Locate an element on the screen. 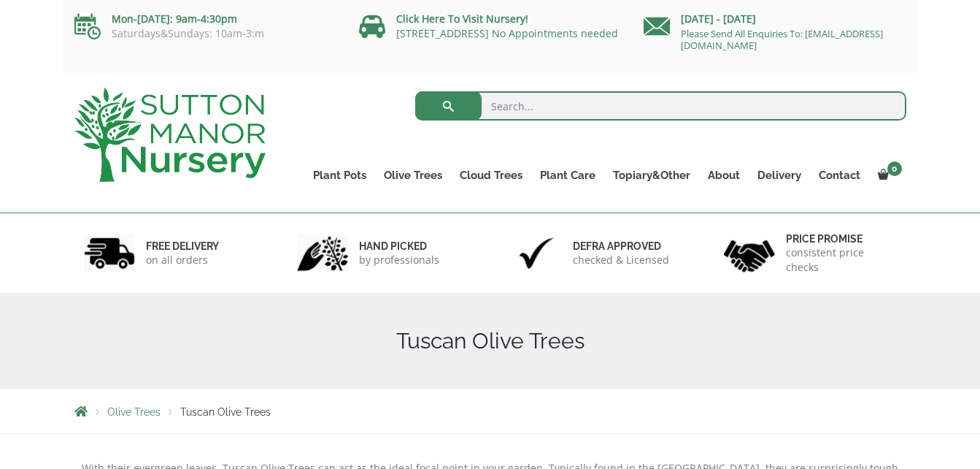  a: Plant Pots is located at coordinates (339, 175).